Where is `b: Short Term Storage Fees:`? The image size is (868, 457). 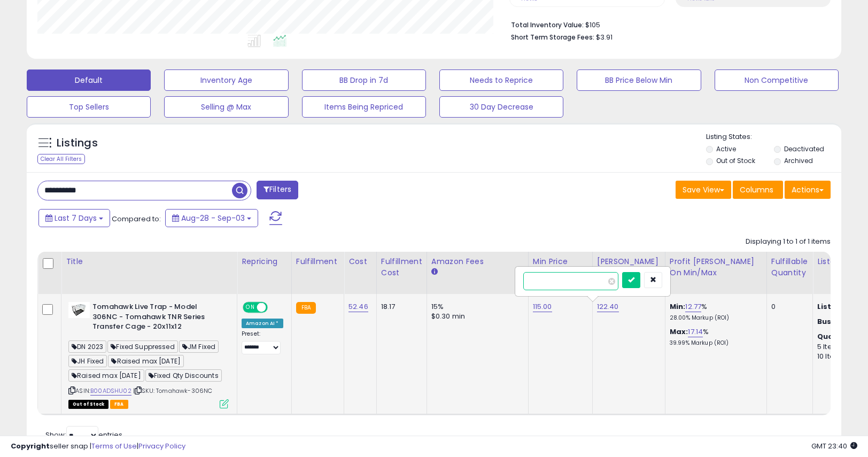 b: Short Term Storage Fees: is located at coordinates (553, 37).